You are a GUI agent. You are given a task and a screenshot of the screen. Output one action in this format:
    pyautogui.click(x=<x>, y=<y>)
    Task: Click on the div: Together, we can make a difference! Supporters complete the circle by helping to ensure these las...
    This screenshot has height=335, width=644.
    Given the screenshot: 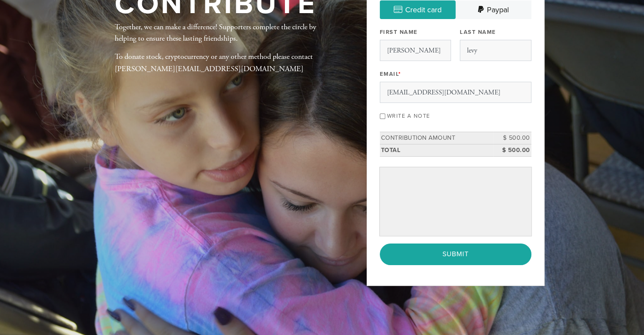 What is the action you would take?
    pyautogui.click(x=227, y=52)
    